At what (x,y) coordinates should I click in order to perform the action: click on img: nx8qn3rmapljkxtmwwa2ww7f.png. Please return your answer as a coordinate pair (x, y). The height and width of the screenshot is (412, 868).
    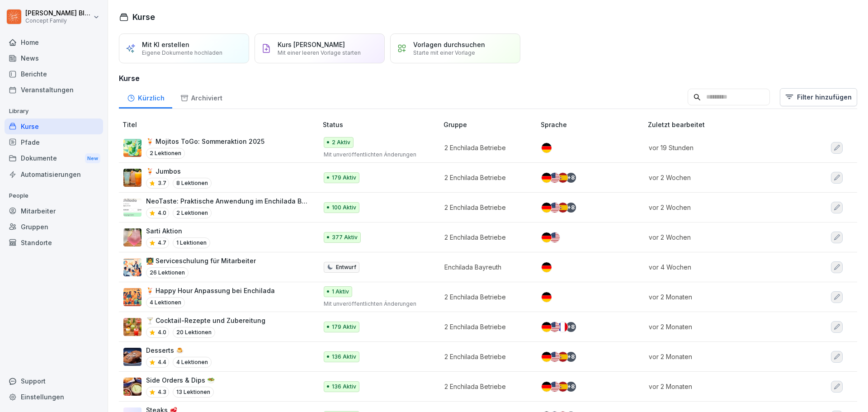
    Looking at the image, I should click on (133, 297).